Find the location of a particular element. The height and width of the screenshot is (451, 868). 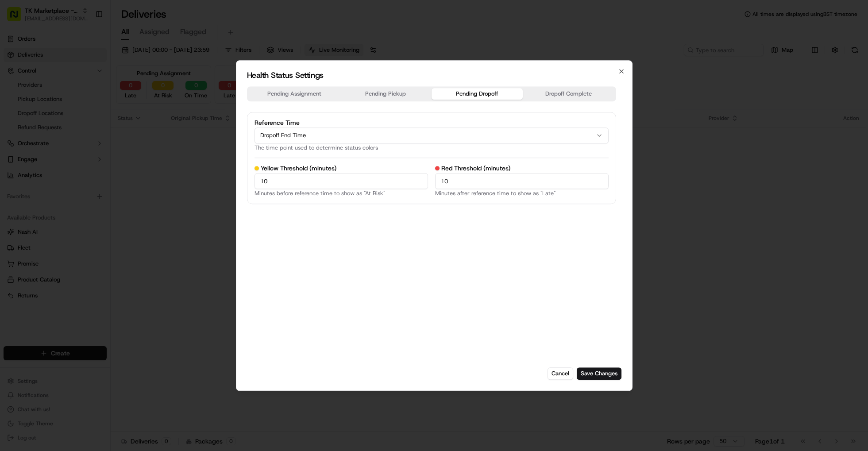

p: The time point used to determine status colors is located at coordinates (432, 148).